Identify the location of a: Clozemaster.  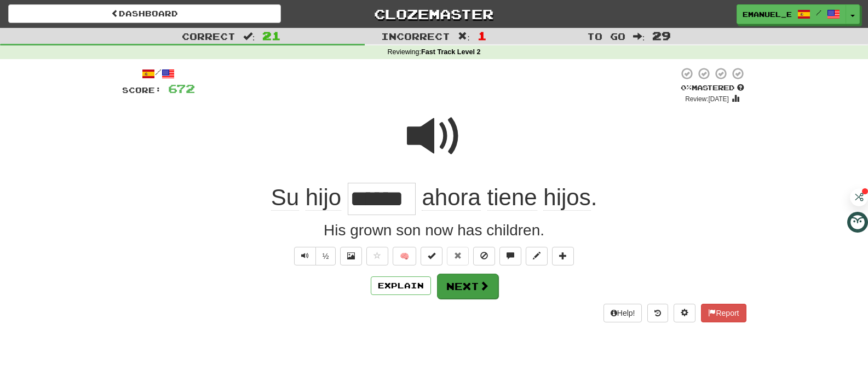
(434, 14).